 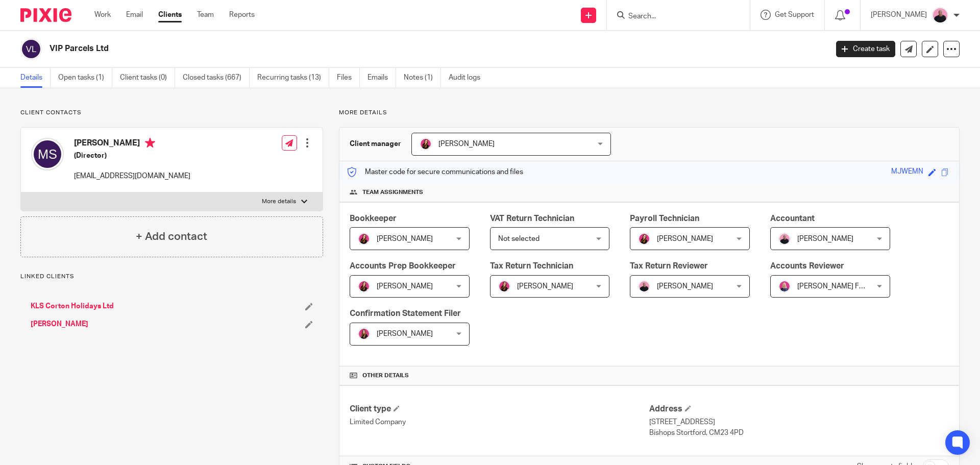 I want to click on a: Details, so click(x=35, y=78).